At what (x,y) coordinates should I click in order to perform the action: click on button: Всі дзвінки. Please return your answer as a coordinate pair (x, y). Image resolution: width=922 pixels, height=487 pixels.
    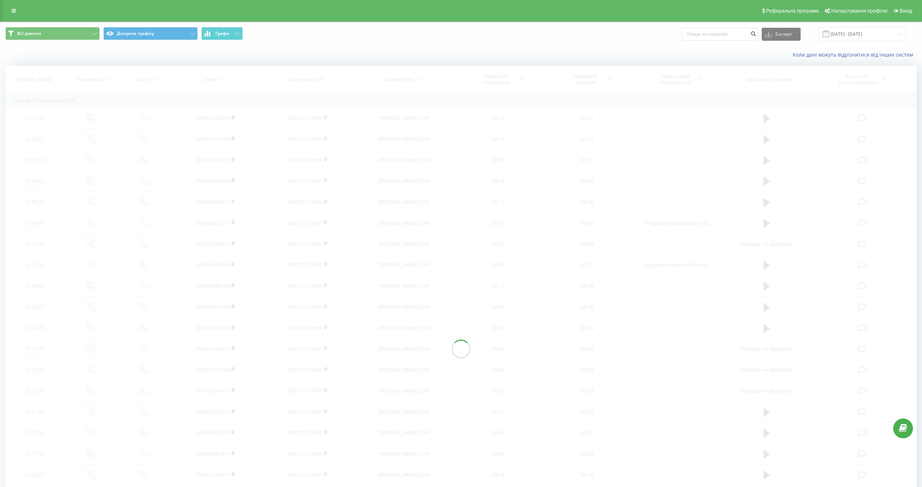
    Looking at the image, I should click on (53, 34).